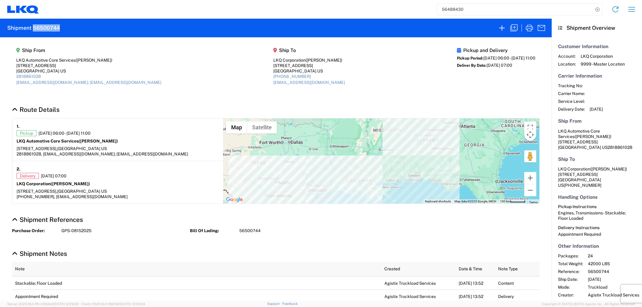 The image size is (642, 307). Describe the element at coordinates (262, 128) in the screenshot. I see `button: Show satellite imagery` at that location.